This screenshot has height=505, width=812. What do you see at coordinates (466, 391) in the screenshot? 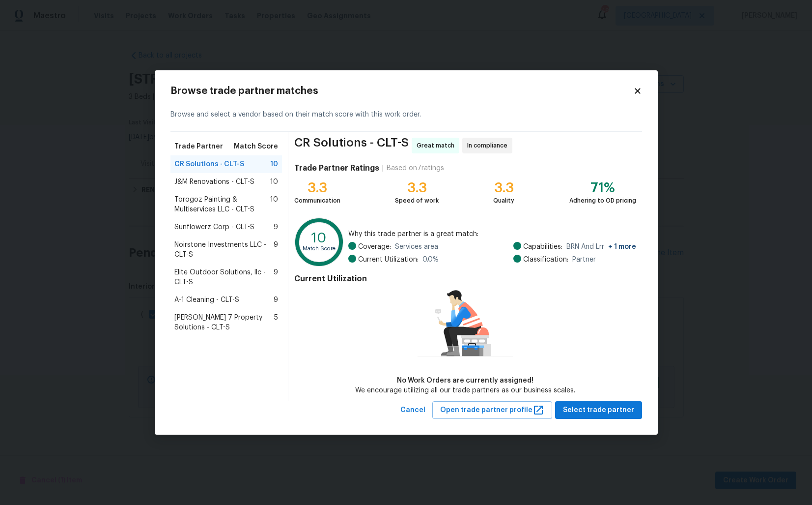
I see `div: We encourage utilizing all our trade partners as our business scales.` at bounding box center [466, 391].